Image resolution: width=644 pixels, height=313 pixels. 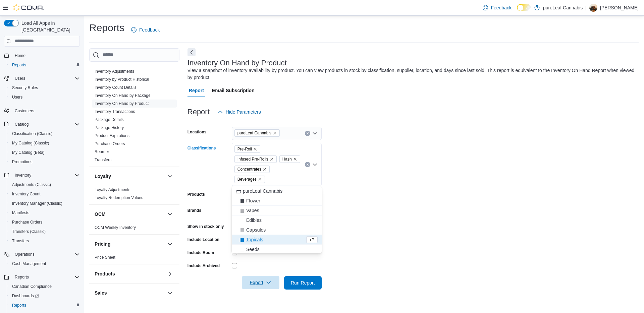 I want to click on button: Hide Parameters, so click(x=239, y=112).